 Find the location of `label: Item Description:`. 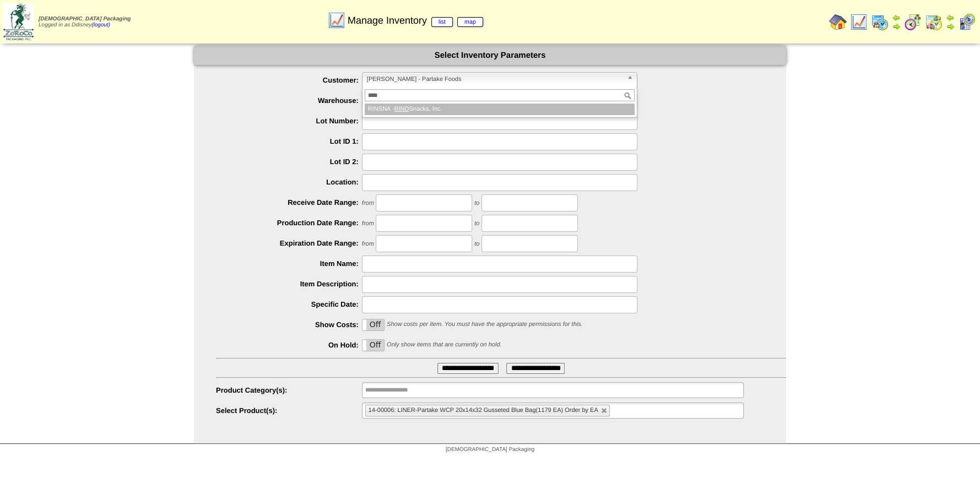

label: Item Description: is located at coordinates (289, 284).